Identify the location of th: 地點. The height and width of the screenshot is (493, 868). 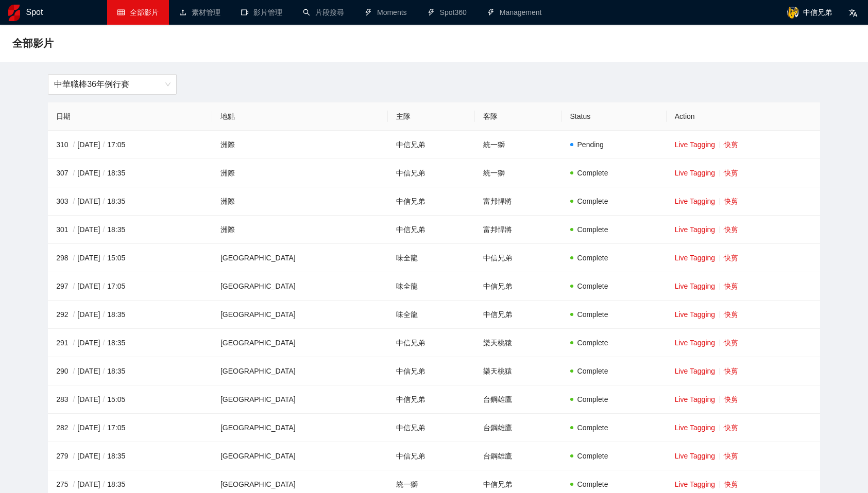
(300, 117).